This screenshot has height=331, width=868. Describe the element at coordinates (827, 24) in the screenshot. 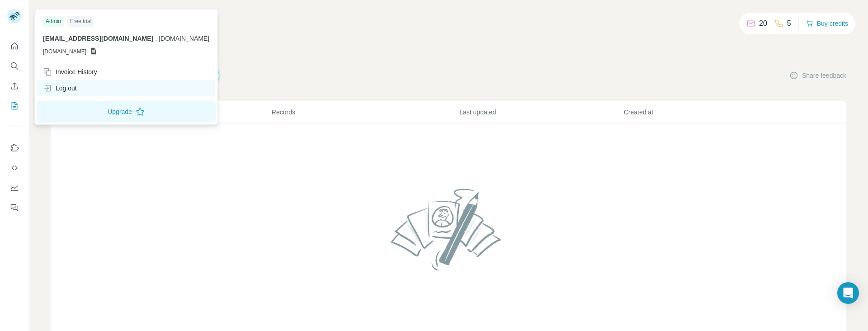

I see `button: Buy credits` at that location.